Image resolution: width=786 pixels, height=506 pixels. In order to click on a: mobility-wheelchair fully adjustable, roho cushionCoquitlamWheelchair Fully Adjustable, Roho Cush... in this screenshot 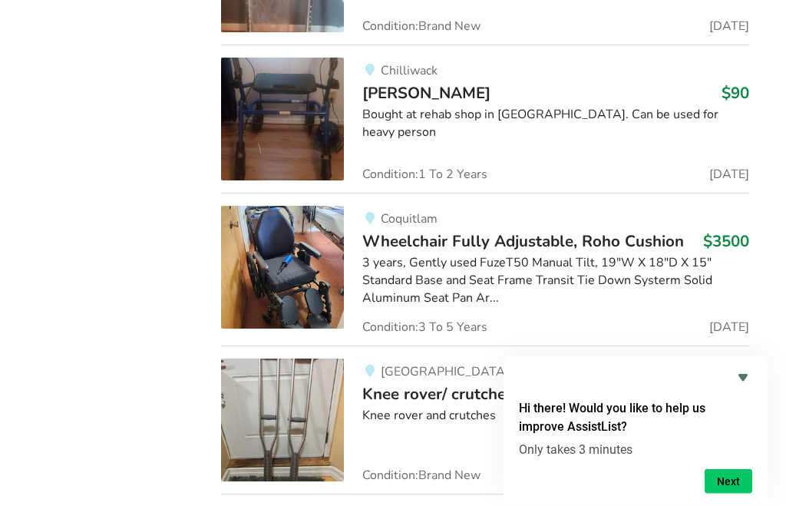, I will do `click(484, 269)`.